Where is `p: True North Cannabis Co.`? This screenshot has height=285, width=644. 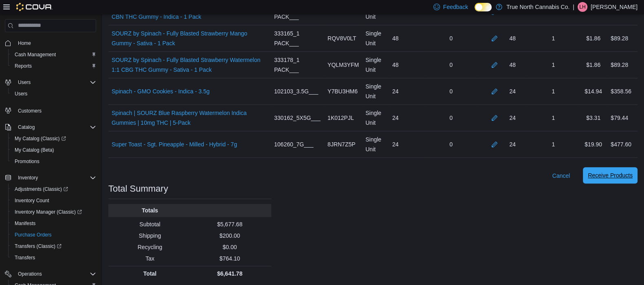
p: True North Cannabis Co. is located at coordinates (538, 7).